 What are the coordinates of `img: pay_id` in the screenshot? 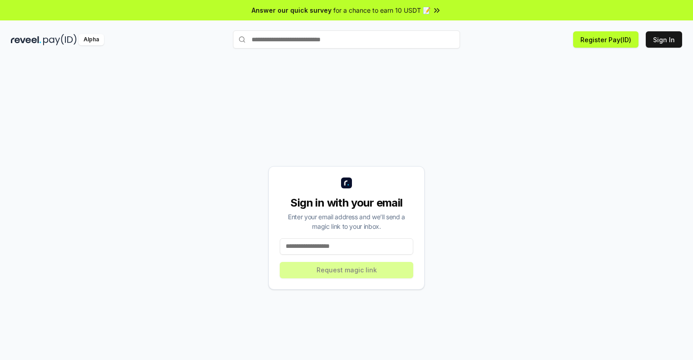 It's located at (60, 40).